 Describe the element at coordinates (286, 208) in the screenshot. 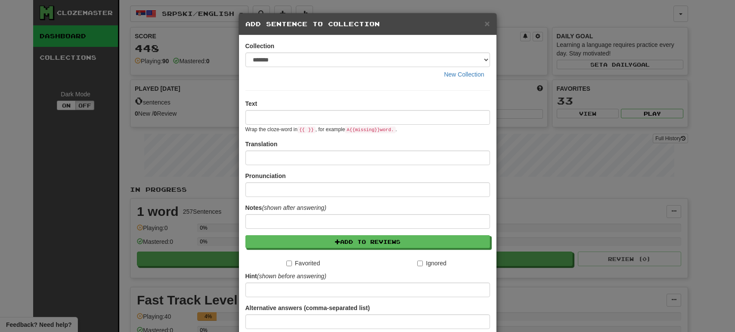

I see `label: Notes` at that location.